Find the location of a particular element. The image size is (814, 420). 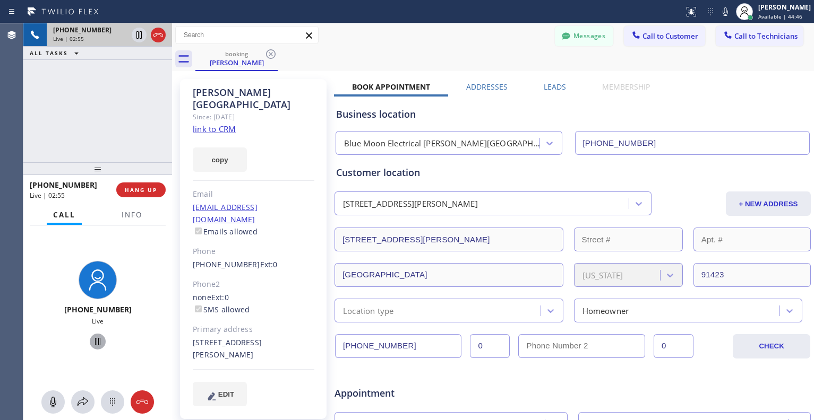

label: Membership is located at coordinates (626, 86).